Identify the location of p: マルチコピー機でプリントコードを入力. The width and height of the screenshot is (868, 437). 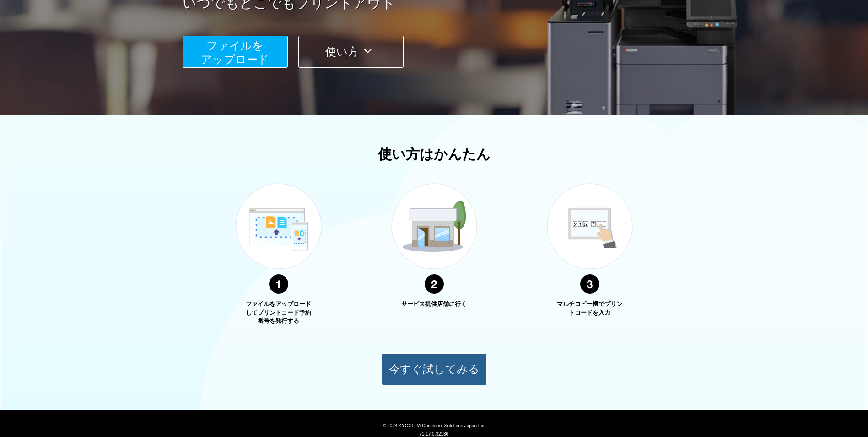
(590, 308).